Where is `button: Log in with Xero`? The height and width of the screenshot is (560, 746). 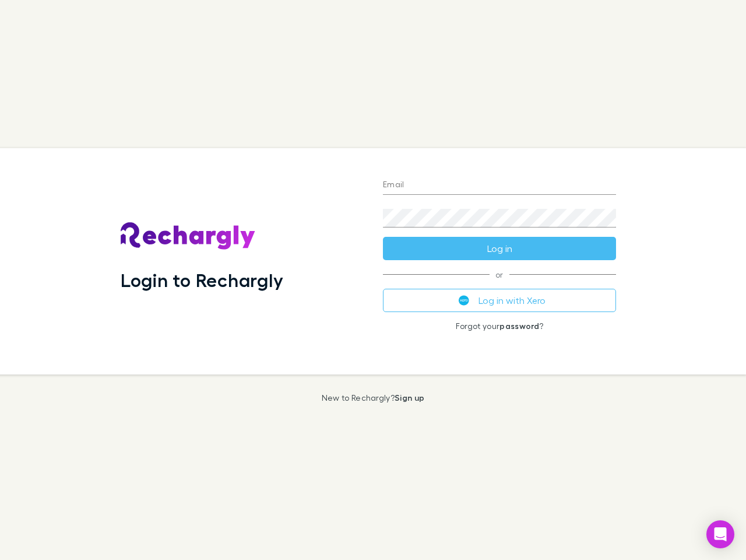
button: Log in with Xero is located at coordinates (500, 300).